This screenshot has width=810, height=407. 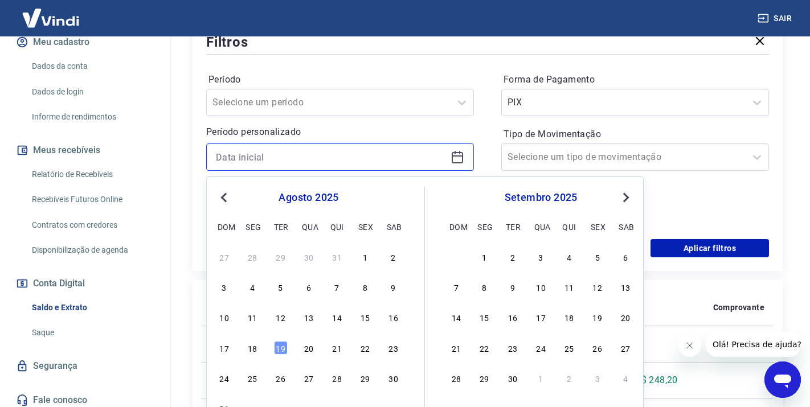 What do you see at coordinates (394, 317) in the screenshot?
I see `div: Choose sábado, 16 de agosto de 2025` at bounding box center [394, 317].